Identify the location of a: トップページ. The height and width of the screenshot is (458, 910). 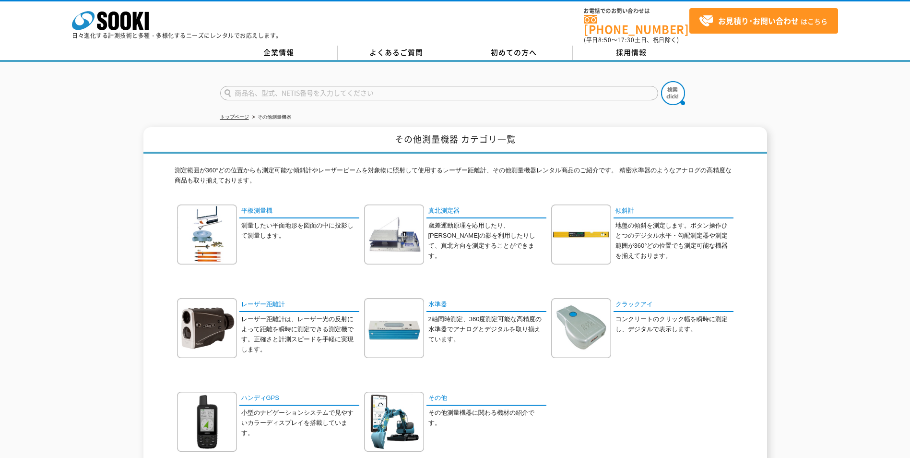
(235, 117).